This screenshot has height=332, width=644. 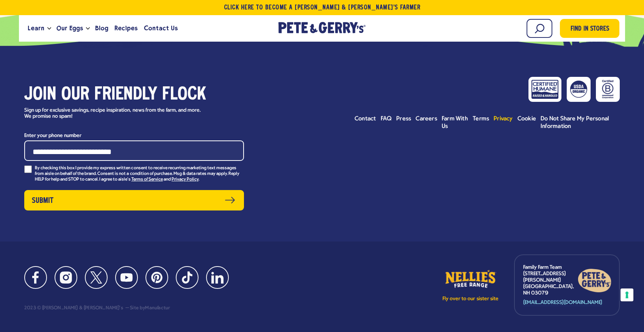 I want to click on a: Contact, so click(x=365, y=119).